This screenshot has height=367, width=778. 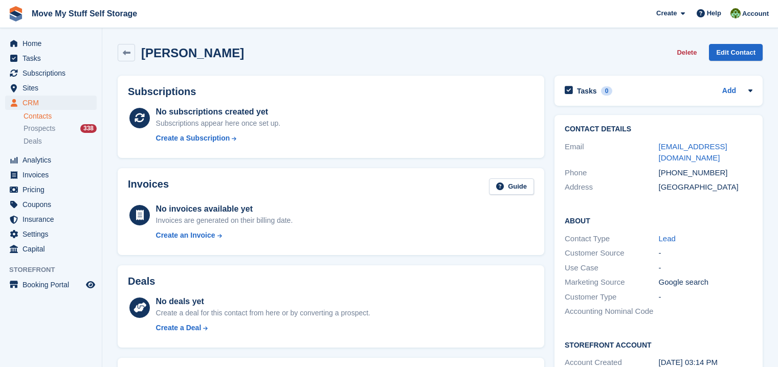 What do you see at coordinates (60, 141) in the screenshot?
I see `a: Deals` at bounding box center [60, 141].